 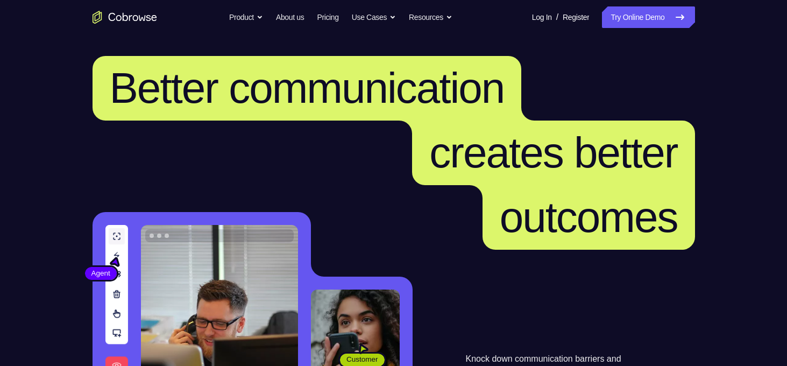 What do you see at coordinates (246, 17) in the screenshot?
I see `button: Product` at bounding box center [246, 17].